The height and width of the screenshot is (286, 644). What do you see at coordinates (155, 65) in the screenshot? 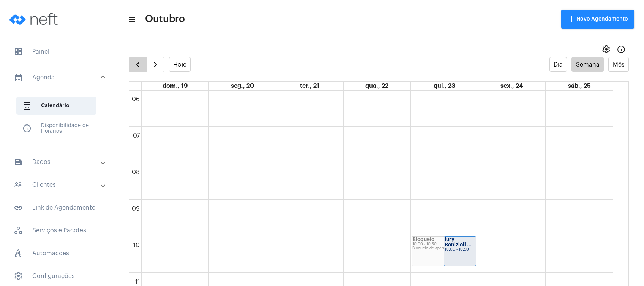
I see `button: Próximo Semana` at bounding box center [155, 65].